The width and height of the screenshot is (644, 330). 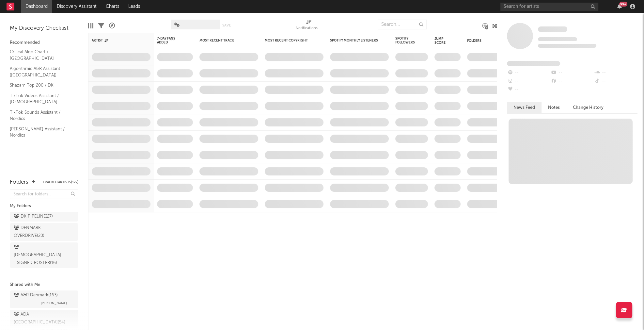 I want to click on div: Jump Score, so click(x=443, y=41).